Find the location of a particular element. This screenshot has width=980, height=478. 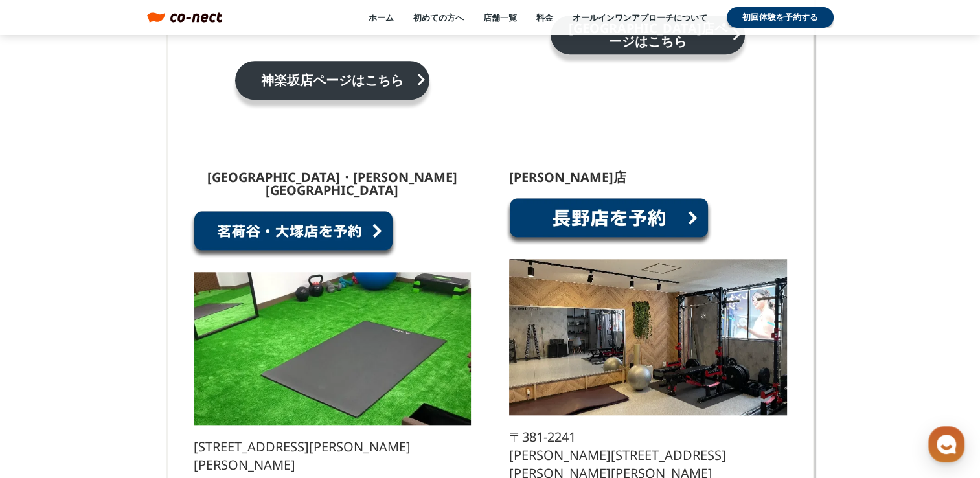

a: オールインワンアプローチについて is located at coordinates (640, 17).